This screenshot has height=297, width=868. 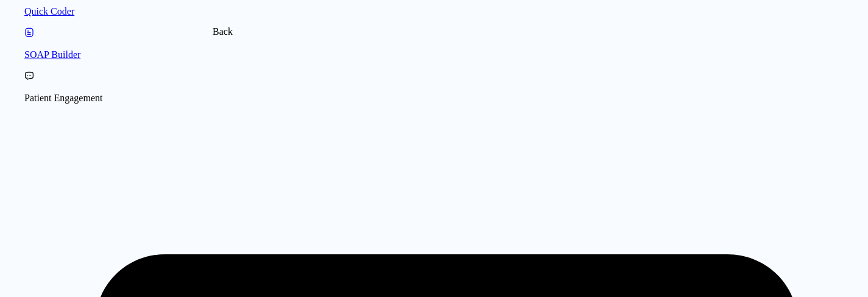 I want to click on p: SOAP Builder, so click(x=446, y=55).